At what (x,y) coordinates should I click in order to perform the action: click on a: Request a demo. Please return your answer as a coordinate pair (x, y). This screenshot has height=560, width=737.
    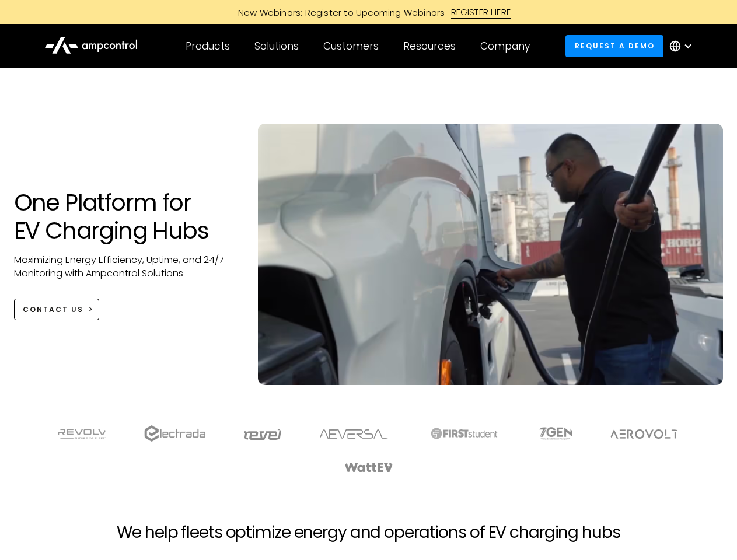
    Looking at the image, I should click on (615, 45).